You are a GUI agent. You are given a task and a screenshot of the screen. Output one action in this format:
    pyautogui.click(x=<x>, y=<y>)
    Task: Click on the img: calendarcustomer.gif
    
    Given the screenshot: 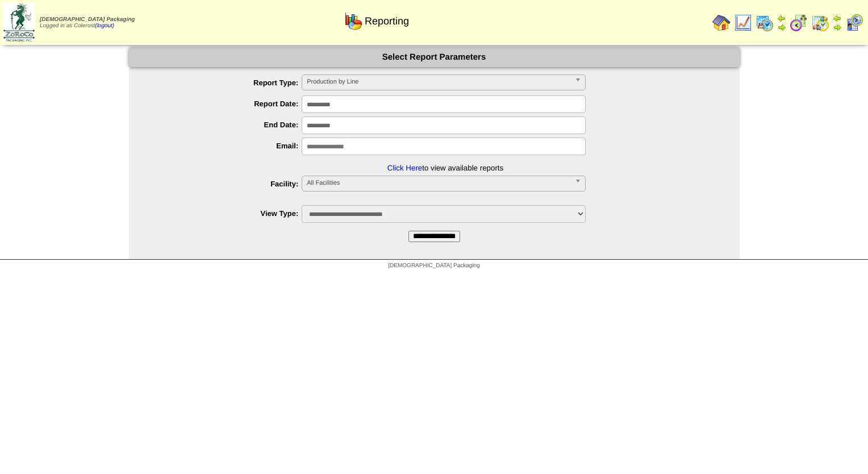 What is the action you would take?
    pyautogui.click(x=855, y=23)
    